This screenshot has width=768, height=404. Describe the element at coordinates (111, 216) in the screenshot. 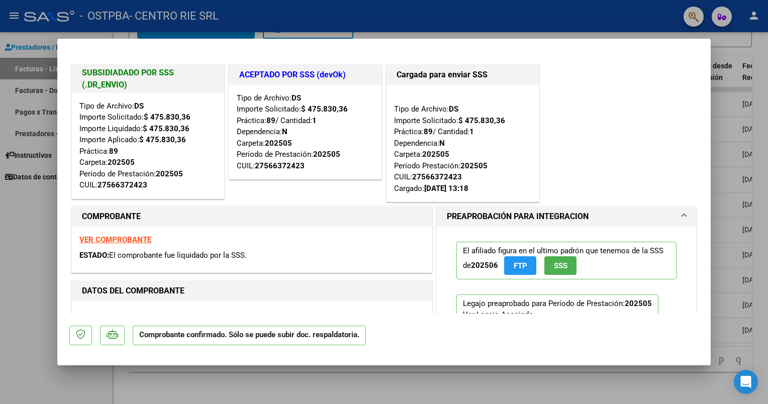

I see `strong: COMPROBANTE` at that location.